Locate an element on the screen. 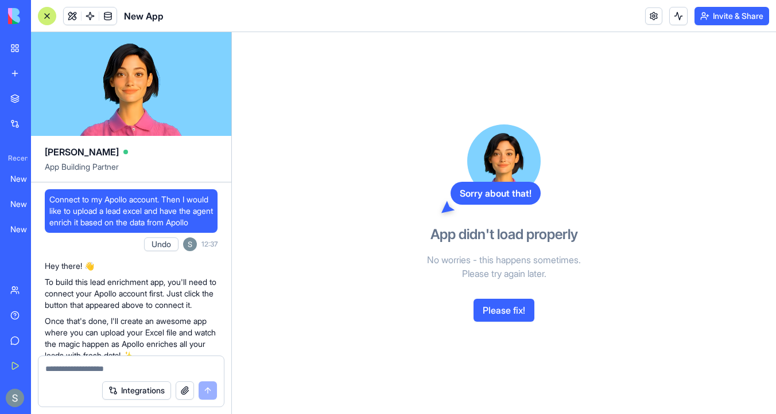 This screenshot has height=414, width=776. p: Once that's done, I'll create an awesome app where you can upload your Excel file and watch the m... is located at coordinates (131, 339).